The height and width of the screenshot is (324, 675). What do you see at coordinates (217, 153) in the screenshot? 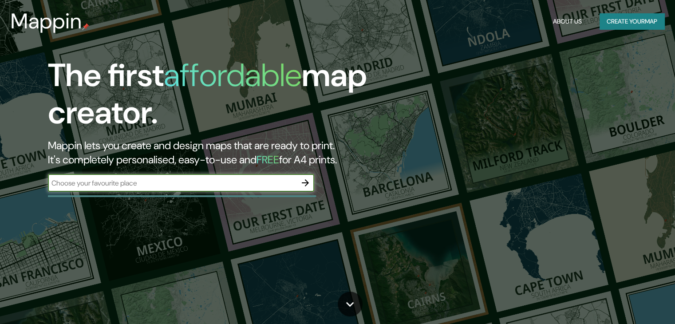
I see `h2: Mappin lets you create and design maps that are ready to print. It's completely personalised, eas...` at bounding box center [217, 153].